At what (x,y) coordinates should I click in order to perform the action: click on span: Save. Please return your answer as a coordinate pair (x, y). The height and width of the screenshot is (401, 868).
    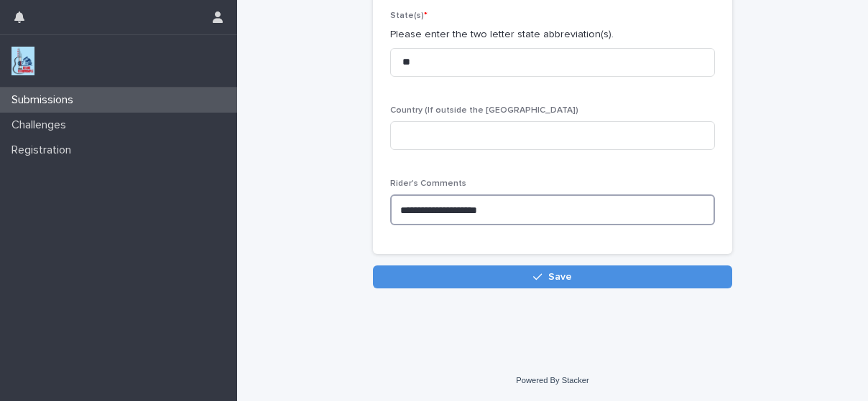
    Looking at the image, I should click on (560, 277).